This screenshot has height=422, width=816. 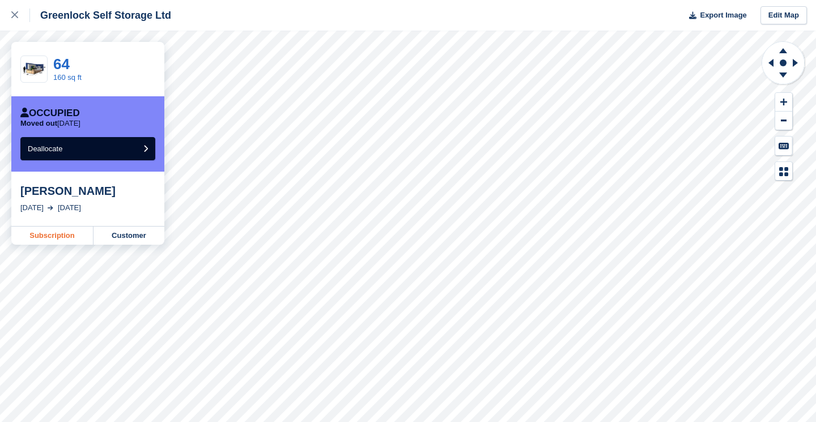 What do you see at coordinates (61, 64) in the screenshot?
I see `a: 64` at bounding box center [61, 64].